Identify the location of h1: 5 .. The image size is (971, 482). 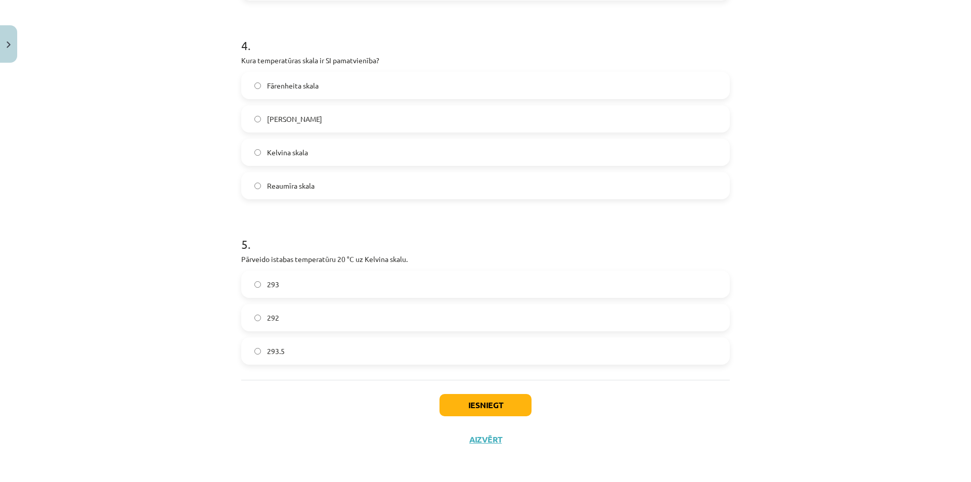
(486, 235).